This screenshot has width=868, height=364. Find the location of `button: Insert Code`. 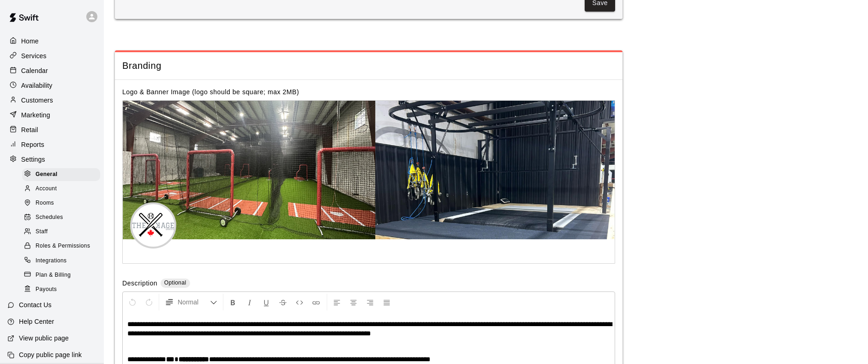

button: Insert Code is located at coordinates (300, 302).